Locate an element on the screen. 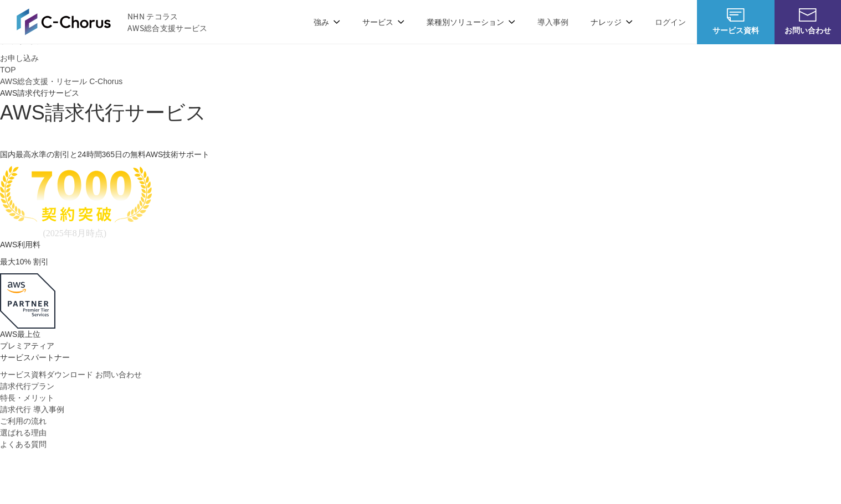 This screenshot has height=504, width=841. img: AWS総合支援サービス C-Chorus is located at coordinates (64, 21).